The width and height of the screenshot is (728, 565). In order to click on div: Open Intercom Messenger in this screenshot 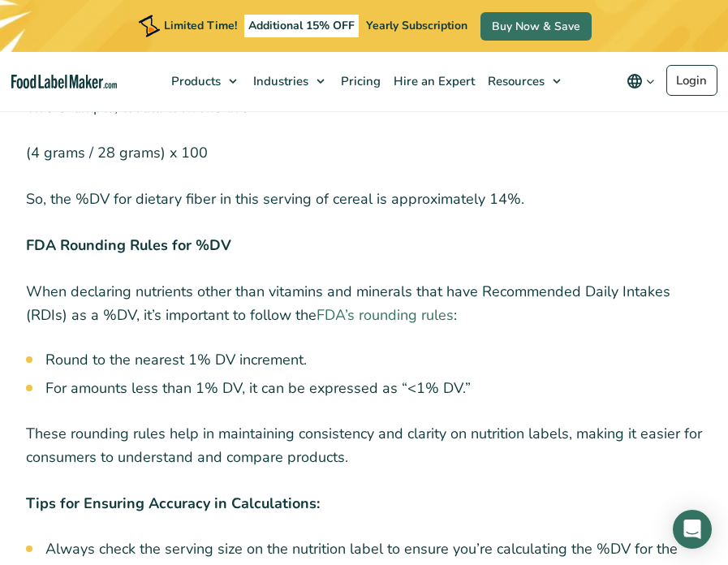, I will do `click(692, 529)`.